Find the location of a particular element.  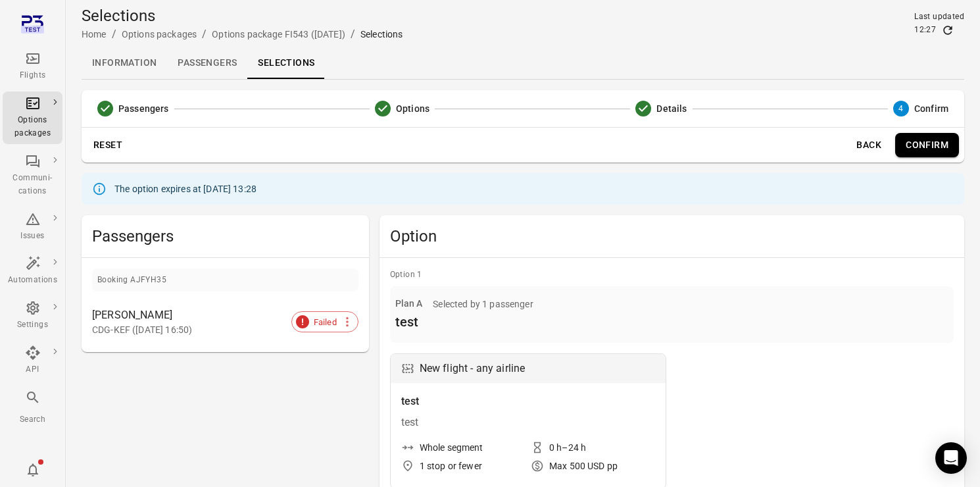

span: Details is located at coordinates (672, 109).